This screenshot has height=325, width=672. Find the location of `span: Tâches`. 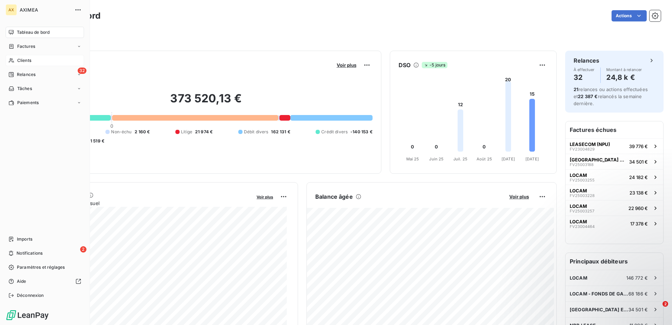

span: Tâches is located at coordinates (25, 89).